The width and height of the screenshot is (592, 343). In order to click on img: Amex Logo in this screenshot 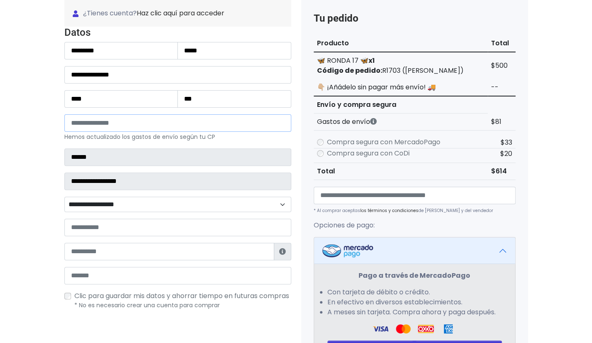, I will do `click(448, 329)`.